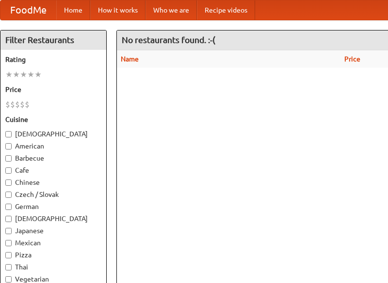 The image size is (388, 283). What do you see at coordinates (53, 146) in the screenshot?
I see `label: American` at bounding box center [53, 146].